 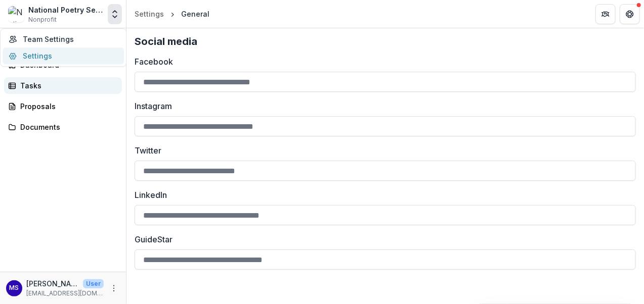 I want to click on div: Tasks, so click(x=67, y=86).